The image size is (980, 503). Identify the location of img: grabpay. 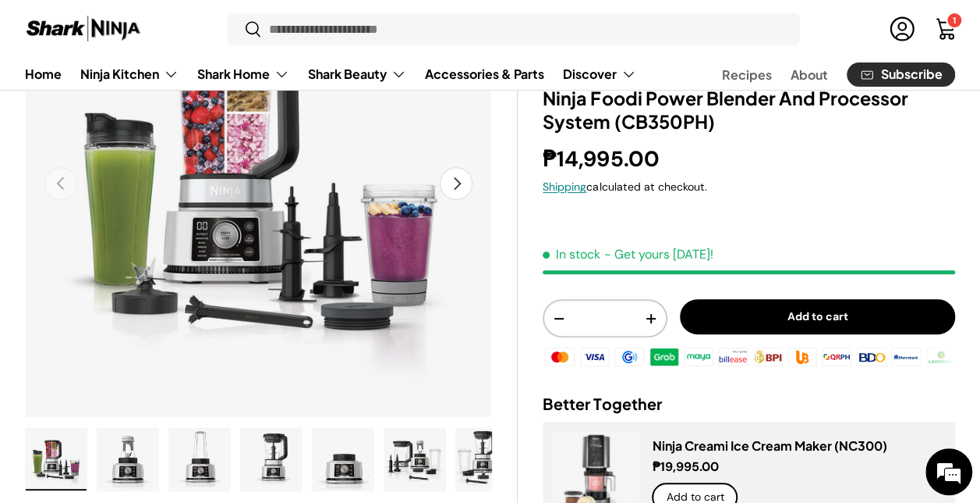
(664, 357).